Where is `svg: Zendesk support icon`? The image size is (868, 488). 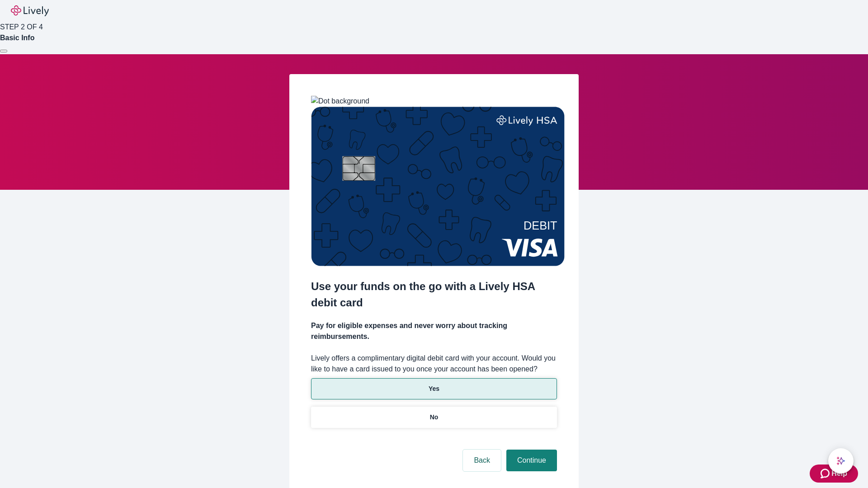 svg: Zendesk support icon is located at coordinates (826, 474).